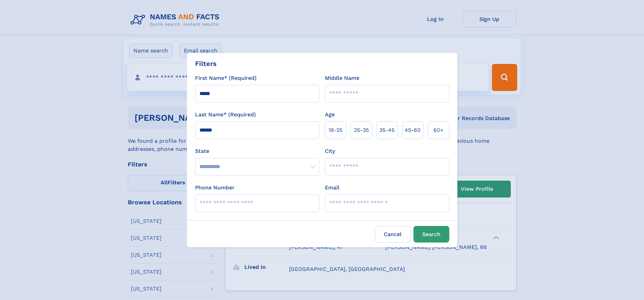 This screenshot has width=644, height=300. I want to click on label: City, so click(330, 151).